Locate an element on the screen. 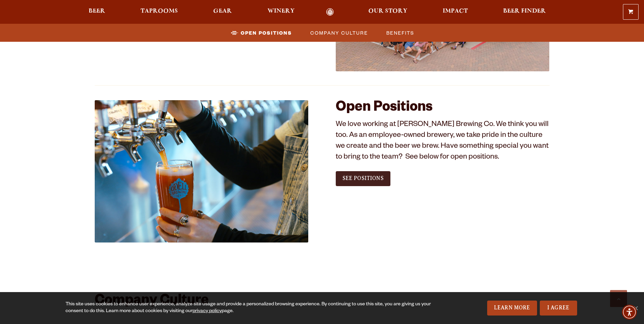  a: Our Story is located at coordinates (388, 12).